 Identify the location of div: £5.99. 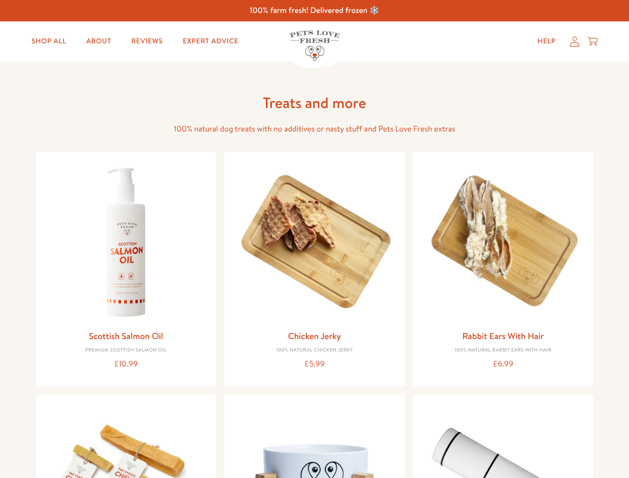
(314, 364).